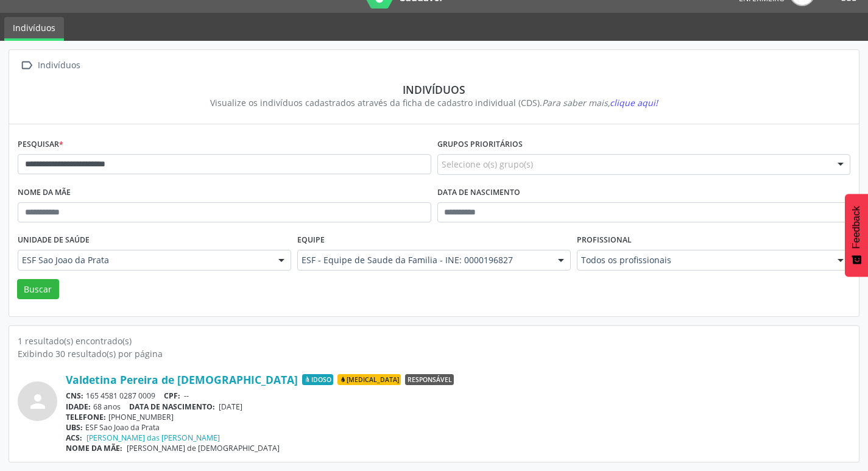 The width and height of the screenshot is (868, 471). I want to click on span: Todos os profissionais, so click(703, 260).